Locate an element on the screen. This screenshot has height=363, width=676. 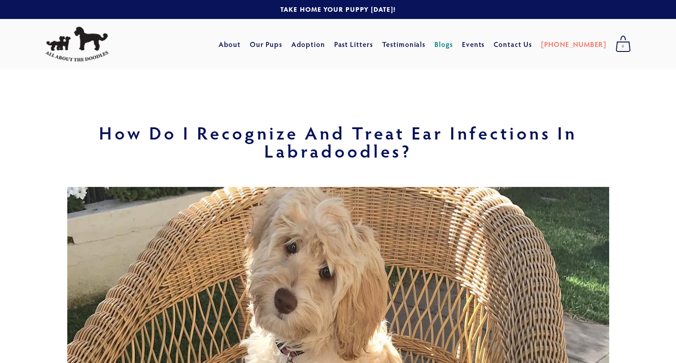
img: All About The Doodles is located at coordinates (77, 44).